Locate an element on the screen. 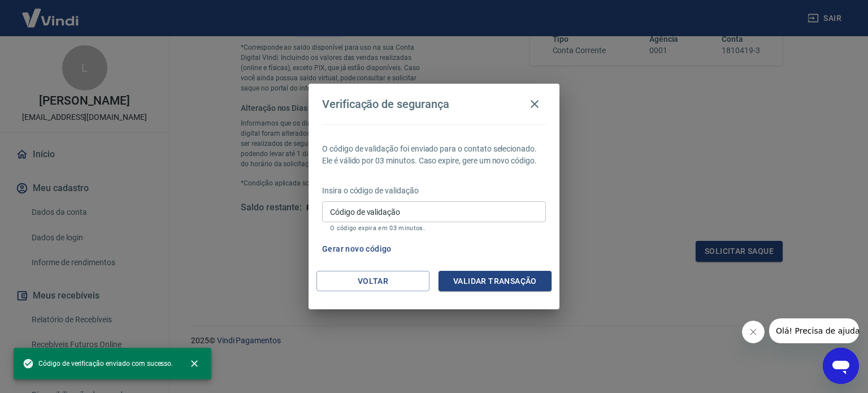  span: Olá! Precisa de ajuda? is located at coordinates (51, 12).